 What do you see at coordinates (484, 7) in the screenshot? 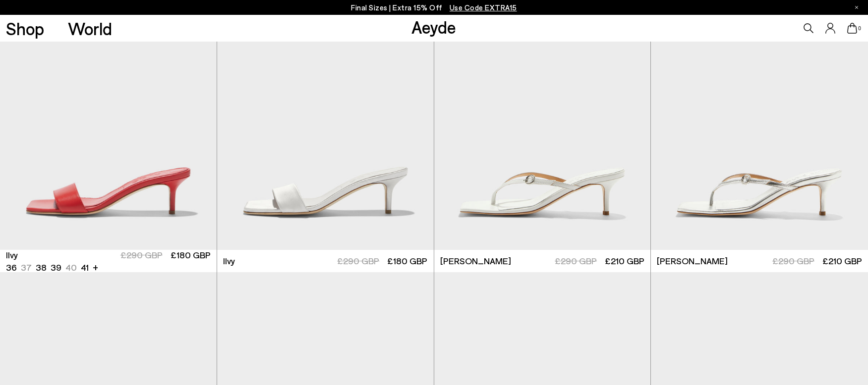
I see `span: Navigate to /collections/ss25-final-sizes` at bounding box center [484, 7].